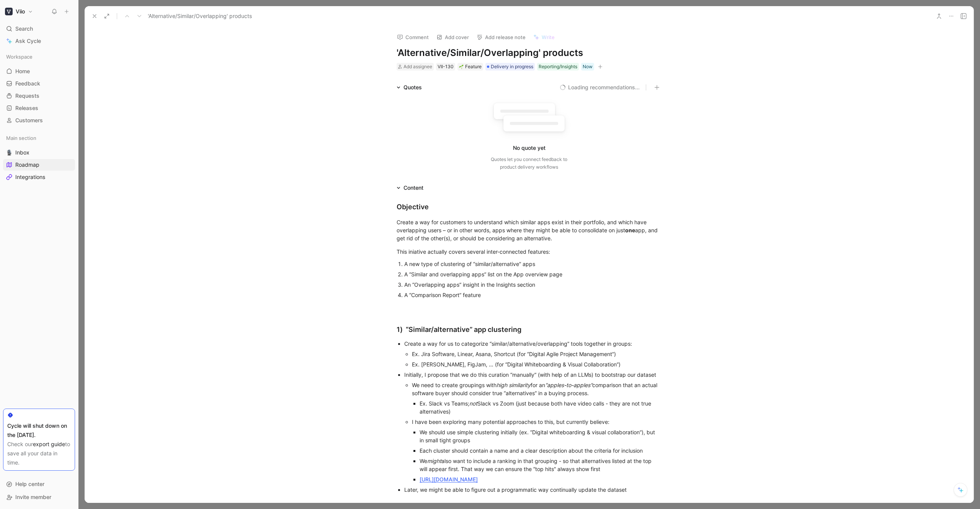 The image size is (980, 509). What do you see at coordinates (529, 206) in the screenshot?
I see `div: Objective` at bounding box center [529, 206].